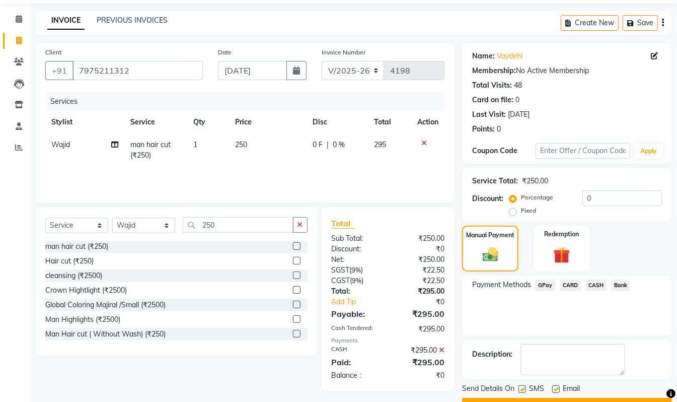 This screenshot has width=677, height=402. Describe the element at coordinates (249, 101) in the screenshot. I see `div: Services` at that location.